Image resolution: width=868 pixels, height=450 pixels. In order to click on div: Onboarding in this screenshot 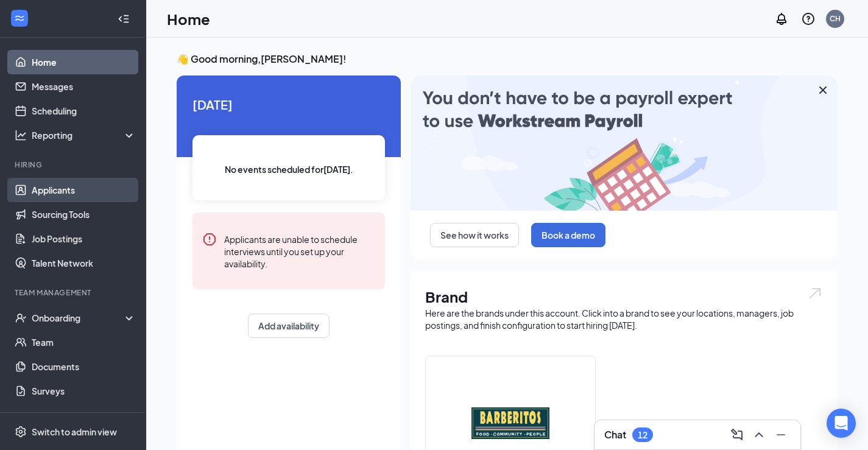, I will do `click(79, 318)`.